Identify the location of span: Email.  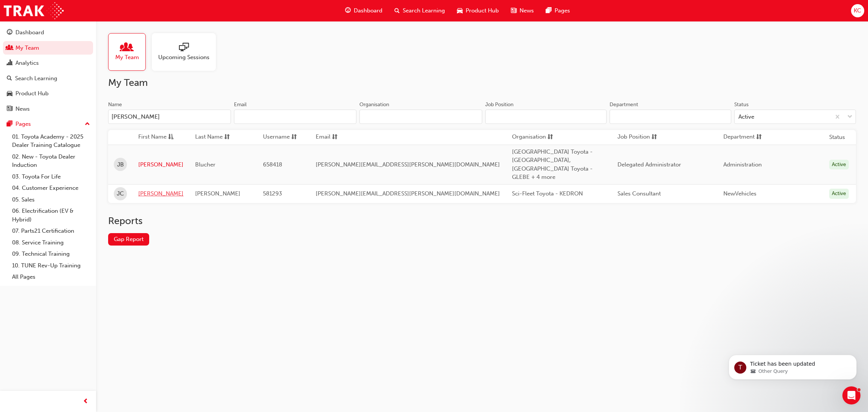
(323, 137).